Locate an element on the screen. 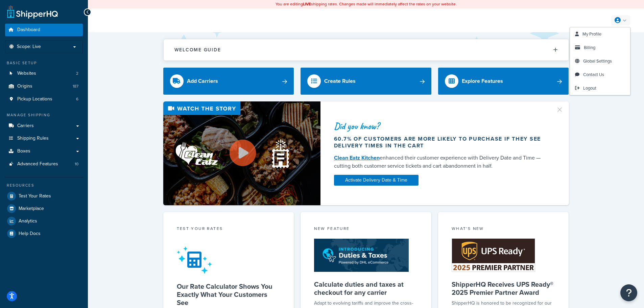 This screenshot has height=308, width=644. a: Advanced Features10 is located at coordinates (44, 164).